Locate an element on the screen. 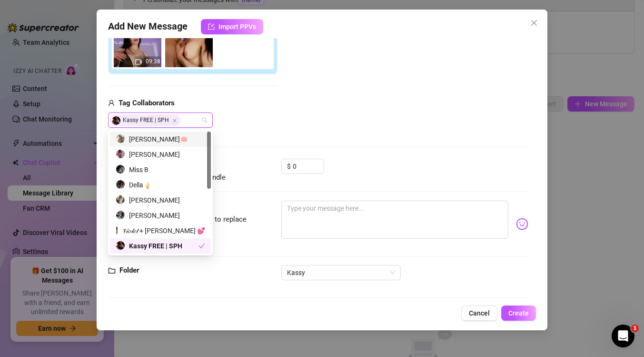 Image resolution: width=644 pixels, height=357 pixels. div: Lexi Lu is located at coordinates (161, 154).